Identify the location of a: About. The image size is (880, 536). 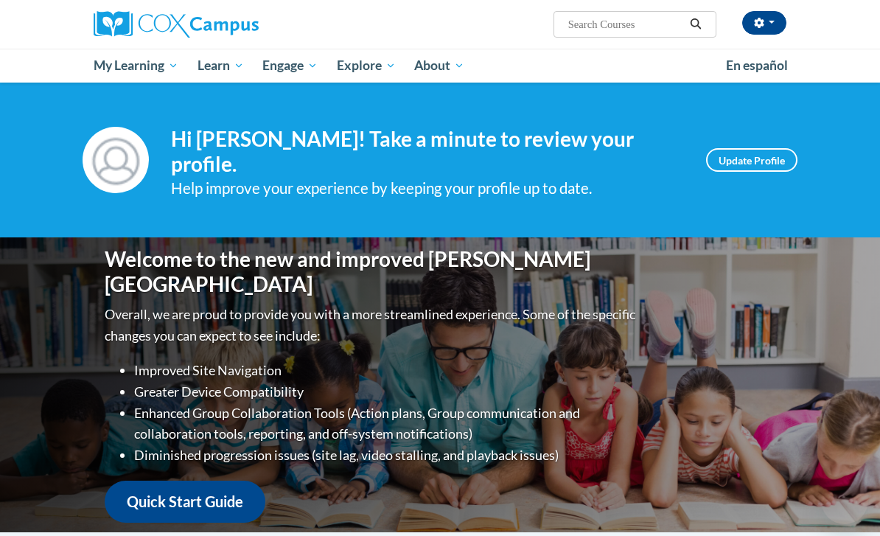
(440, 66).